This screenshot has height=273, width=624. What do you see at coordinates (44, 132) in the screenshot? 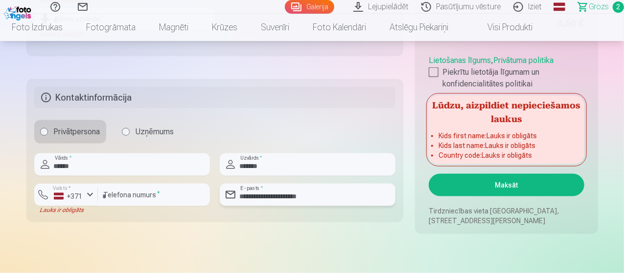
I see `input: Privātpersona` at bounding box center [44, 132].